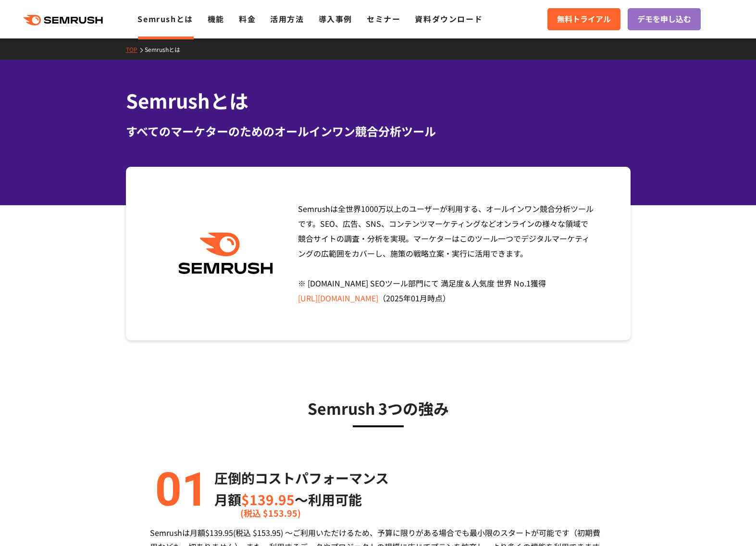  What do you see at coordinates (446, 253) in the screenshot?
I see `span: Semrushは全世界1000万以上のユーザーが利用する、オールインワン競合分析ツールです。SEO、広告、SNS、コンテンツマーケティングなどオンラインの様々な領域で競合サイトの調査・分析を実現...` at bounding box center [446, 253].